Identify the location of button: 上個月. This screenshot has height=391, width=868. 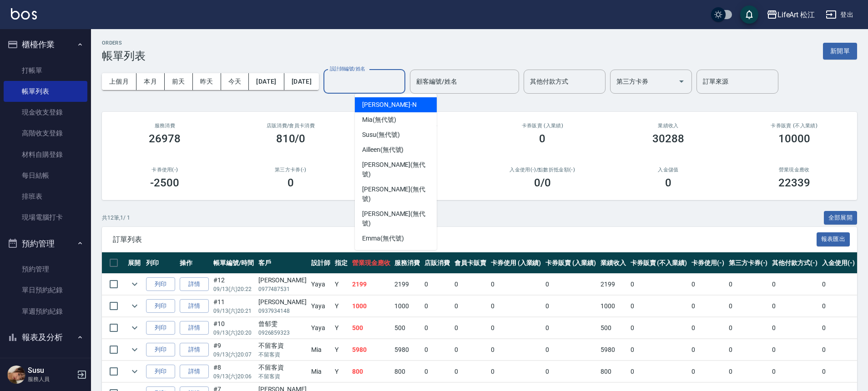
(119, 81).